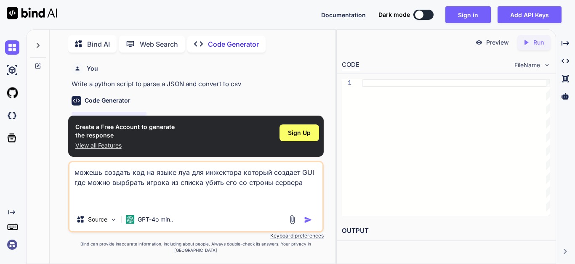 This screenshot has width=575, height=264. What do you see at coordinates (12, 48) in the screenshot?
I see `img: chat` at bounding box center [12, 48].